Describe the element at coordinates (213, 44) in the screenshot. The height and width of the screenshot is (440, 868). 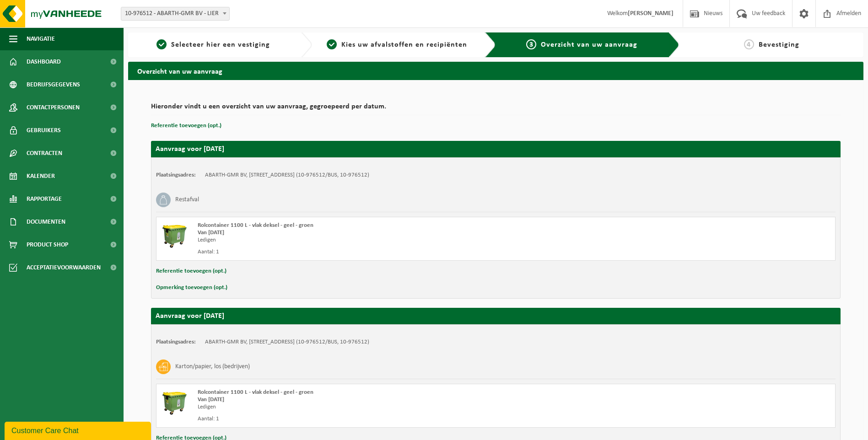
I see `a: 1Selecteer hier een vestiging` at that location.